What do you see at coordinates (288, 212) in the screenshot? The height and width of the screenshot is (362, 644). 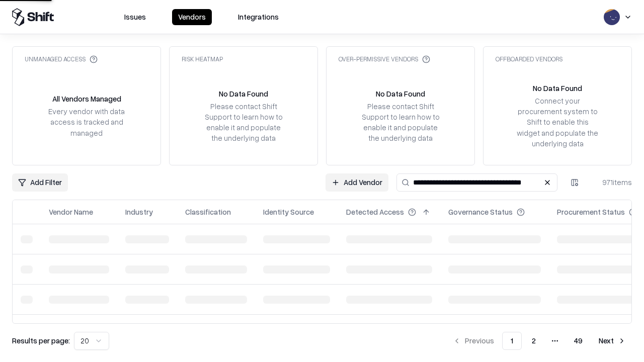 I see `div: Identity Source` at bounding box center [288, 212].